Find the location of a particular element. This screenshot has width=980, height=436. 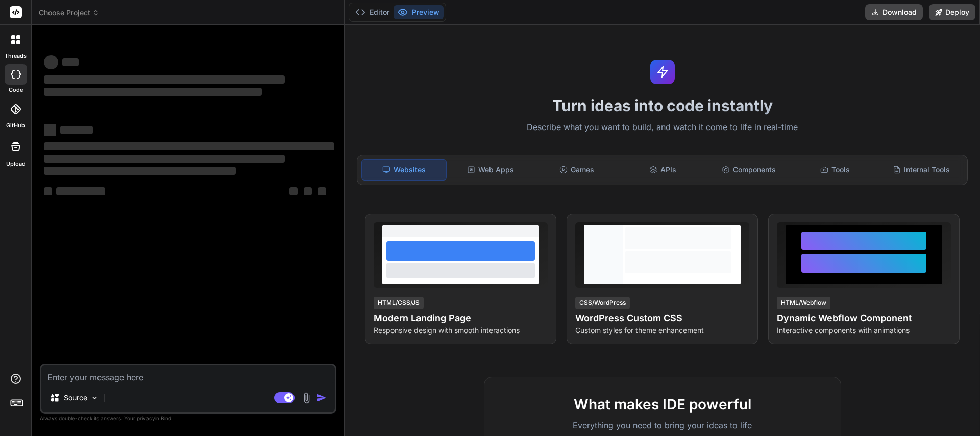

button: Preview is located at coordinates (418, 12).